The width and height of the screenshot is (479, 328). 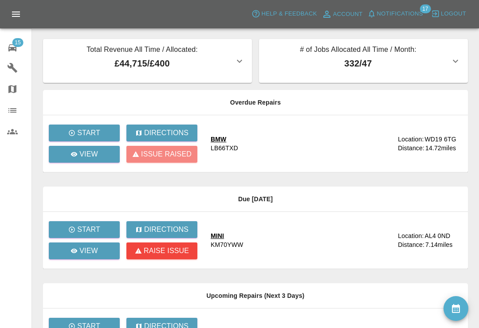 What do you see at coordinates (142, 63) in the screenshot?
I see `p: £44,715 / £400` at bounding box center [142, 63].